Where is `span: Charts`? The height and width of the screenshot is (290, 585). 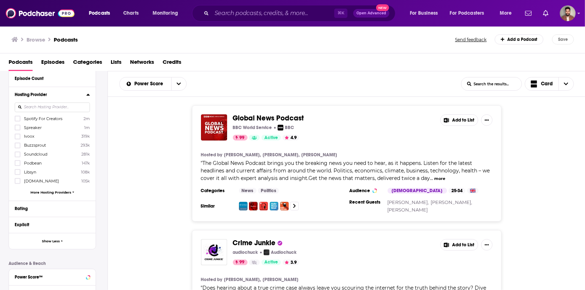
span: Charts is located at coordinates (131, 13).